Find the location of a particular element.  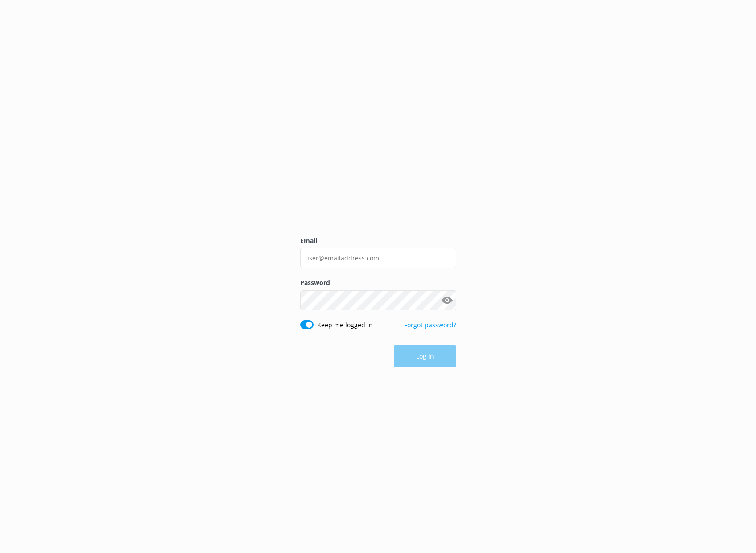

input: user@emailaddress.com is located at coordinates (378, 258).